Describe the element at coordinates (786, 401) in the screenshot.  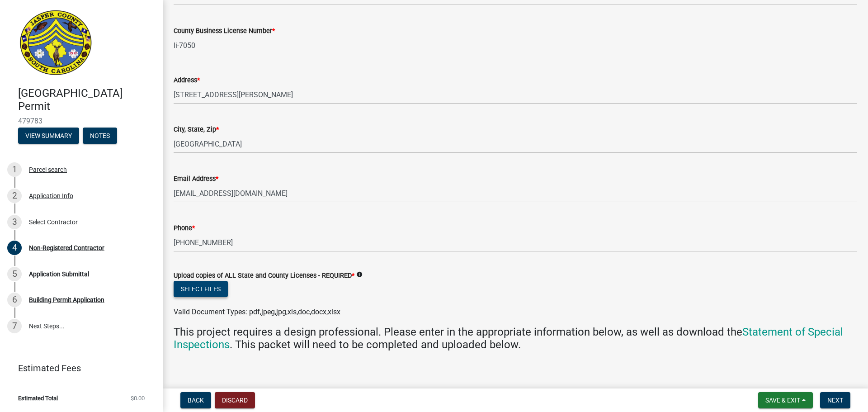
I see `button: Save & Exit` at that location.